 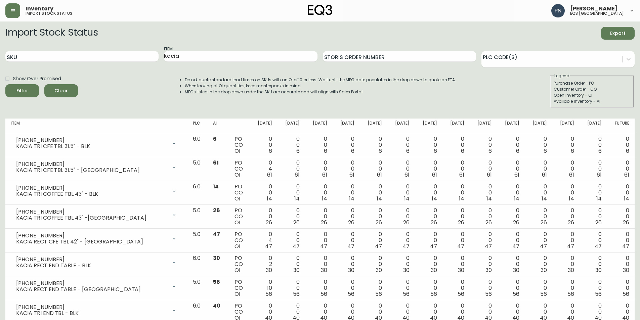 What do you see at coordinates (39, 9) in the screenshot?
I see `span: Inventory` at bounding box center [39, 9].